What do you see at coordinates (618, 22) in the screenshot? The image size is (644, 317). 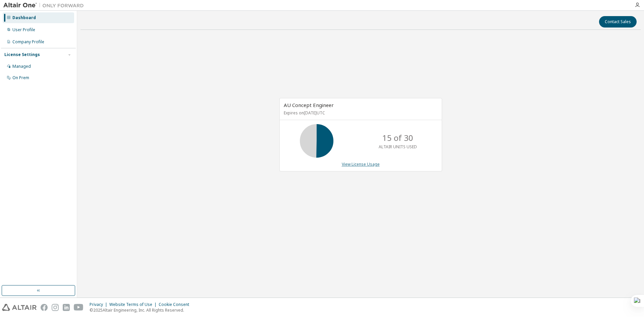 I see `button: Contact Sales` at bounding box center [618, 22].